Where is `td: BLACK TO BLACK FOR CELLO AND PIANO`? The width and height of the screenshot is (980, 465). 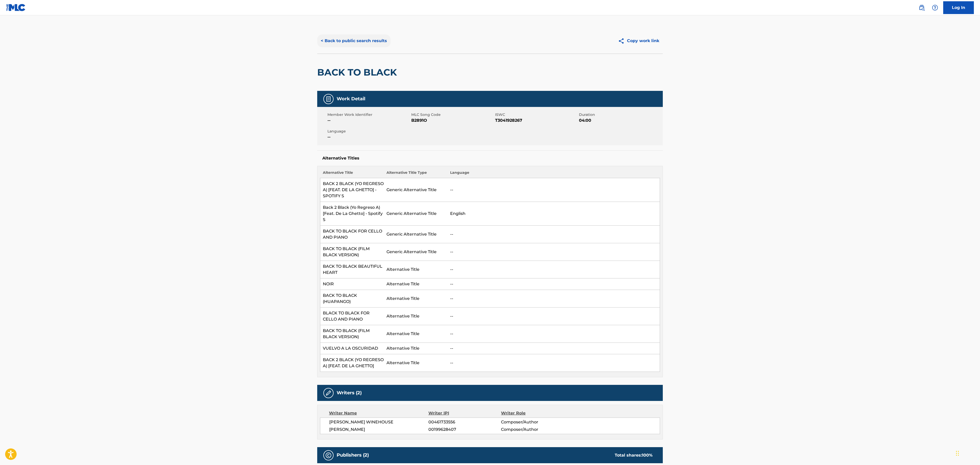
td: BLACK TO BLACK FOR CELLO AND PIANO is located at coordinates (352, 316).